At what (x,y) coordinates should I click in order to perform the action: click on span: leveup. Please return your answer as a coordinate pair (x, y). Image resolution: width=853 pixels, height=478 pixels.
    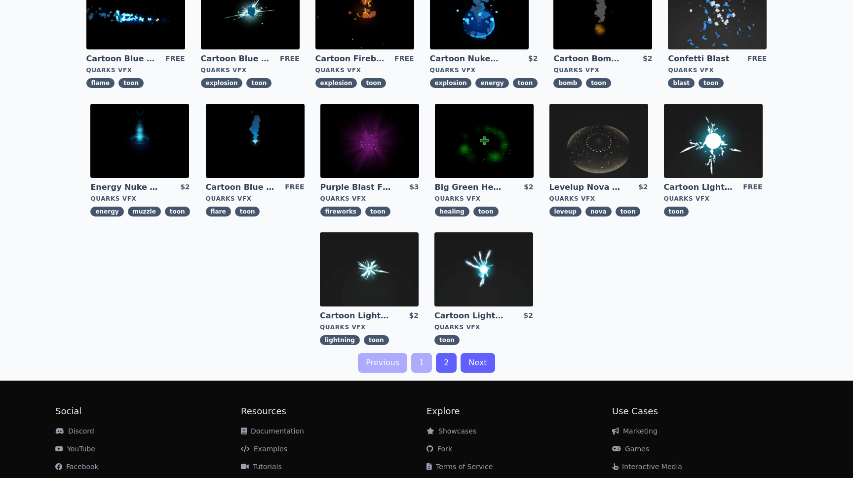
    Looking at the image, I should click on (565, 211).